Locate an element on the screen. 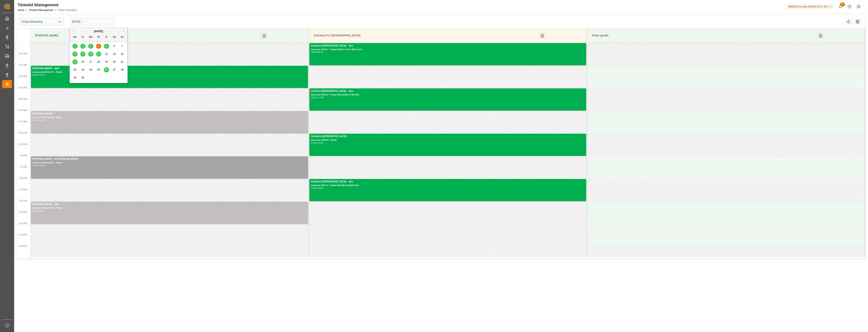  input: Type to search/select is located at coordinates (41, 22).